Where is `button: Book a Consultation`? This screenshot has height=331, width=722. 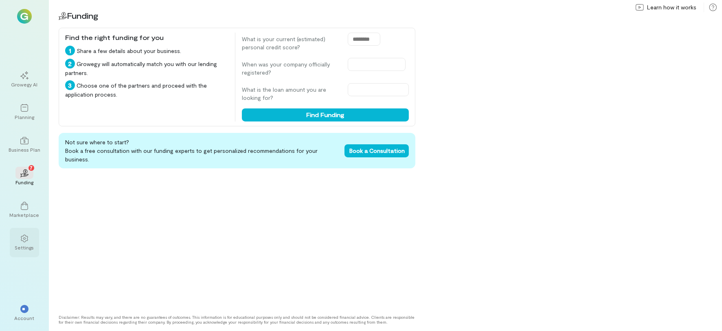
button: Book a Consultation is located at coordinates (377, 151).